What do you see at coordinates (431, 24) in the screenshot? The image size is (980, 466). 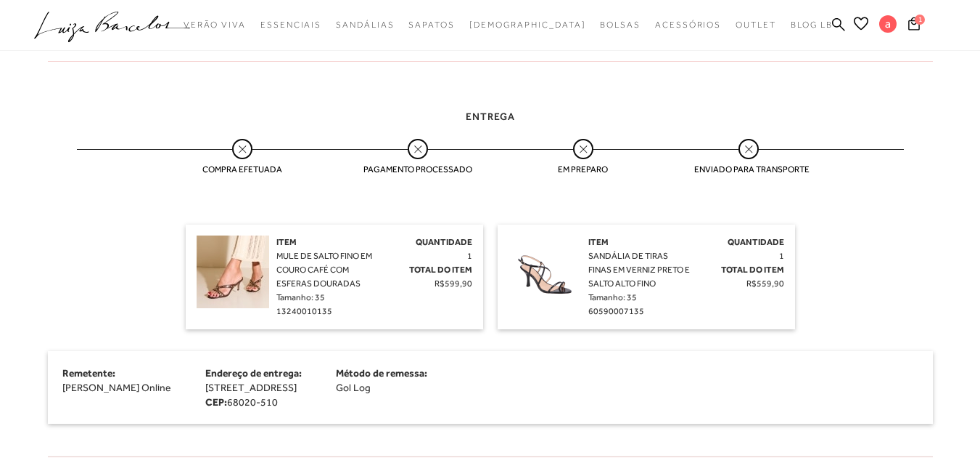 I see `span: Sapatos` at bounding box center [431, 24].